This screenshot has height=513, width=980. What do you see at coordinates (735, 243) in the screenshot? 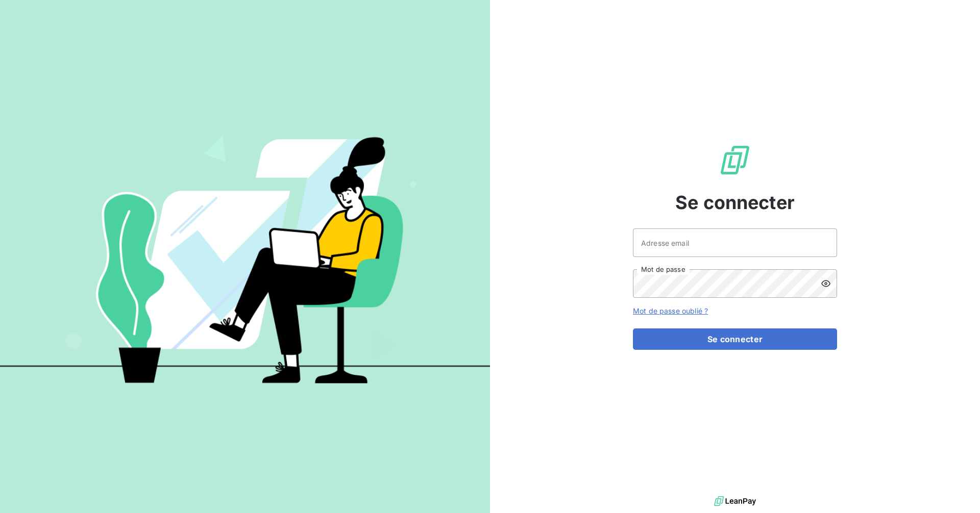
I see `input: placeholder` at bounding box center [735, 243].